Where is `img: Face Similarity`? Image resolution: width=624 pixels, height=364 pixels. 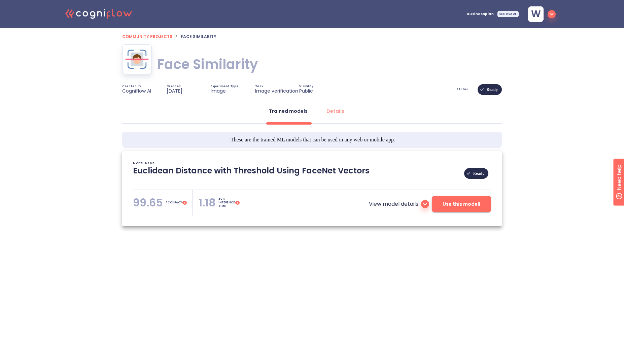 img: Face Similarity is located at coordinates (137, 59).